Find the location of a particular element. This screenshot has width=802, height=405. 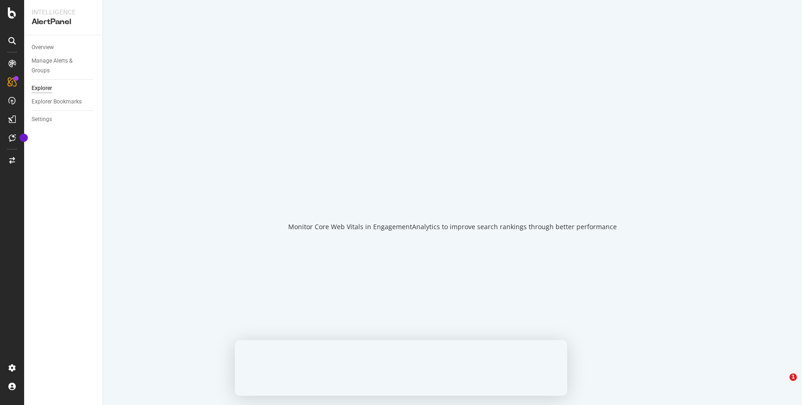

div: AlertPanel is located at coordinates (63, 22).